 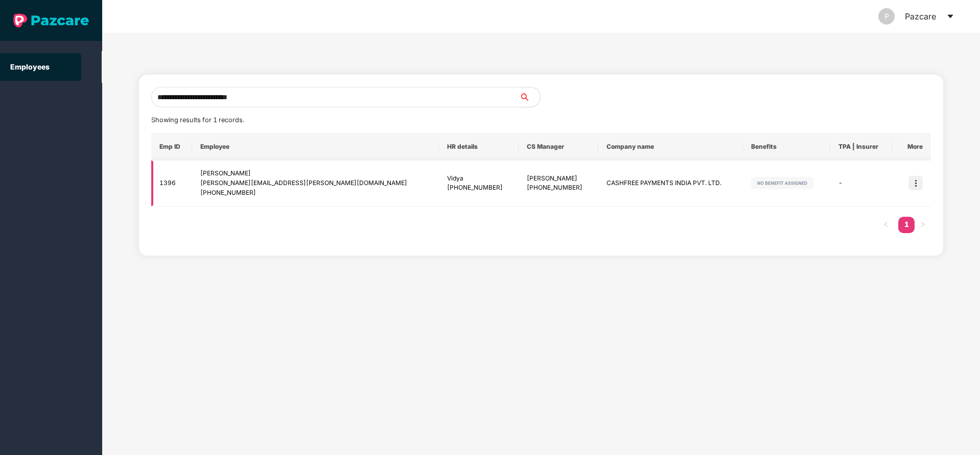 I want to click on span: left, so click(x=886, y=224).